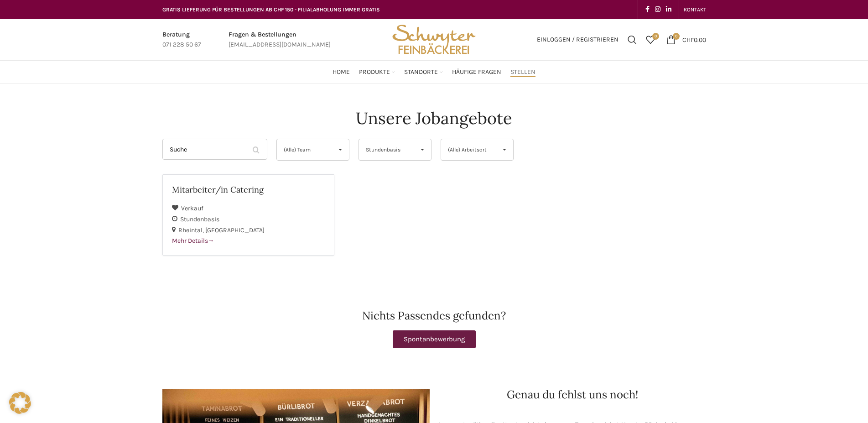 This screenshot has height=423, width=868. Describe the element at coordinates (305, 150) in the screenshot. I see `span: (Alle) Team` at that location.